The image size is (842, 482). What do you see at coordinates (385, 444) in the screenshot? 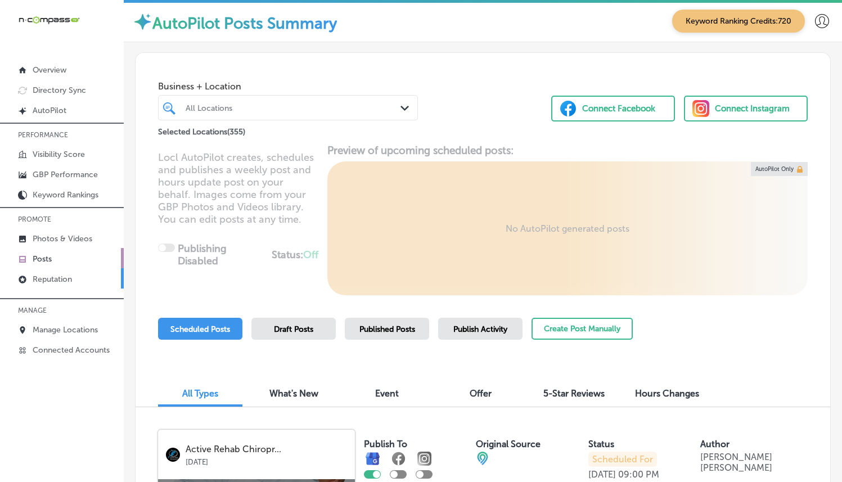
I see `label: Publish To` at bounding box center [385, 444].